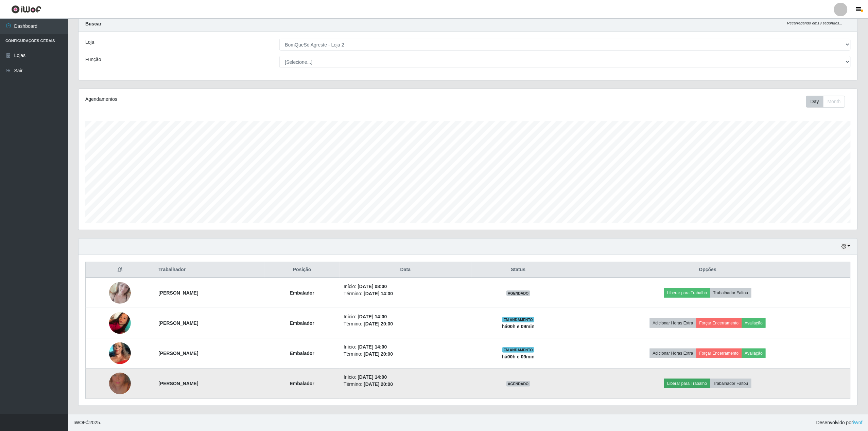 Image resolution: width=868 pixels, height=431 pixels. I want to click on th: Data, so click(405, 270).